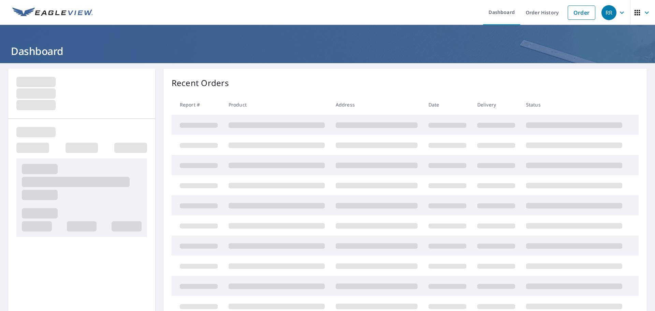 This screenshot has width=655, height=311. Describe the element at coordinates (609, 13) in the screenshot. I see `div: RR` at that location.